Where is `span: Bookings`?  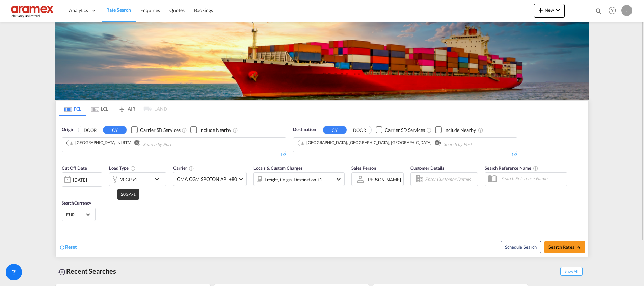
span: Bookings is located at coordinates (203, 10).